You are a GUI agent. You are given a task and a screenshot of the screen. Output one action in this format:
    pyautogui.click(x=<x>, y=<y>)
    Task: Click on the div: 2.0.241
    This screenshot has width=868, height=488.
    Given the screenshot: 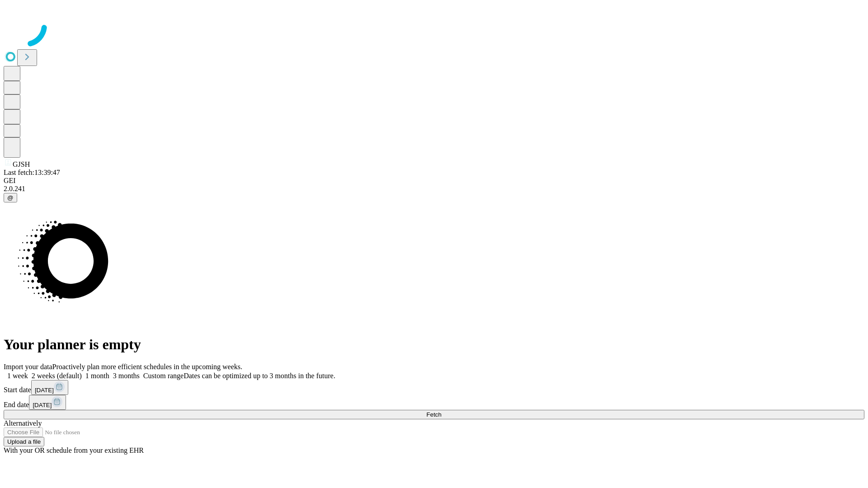 What is the action you would take?
    pyautogui.click(x=434, y=189)
    